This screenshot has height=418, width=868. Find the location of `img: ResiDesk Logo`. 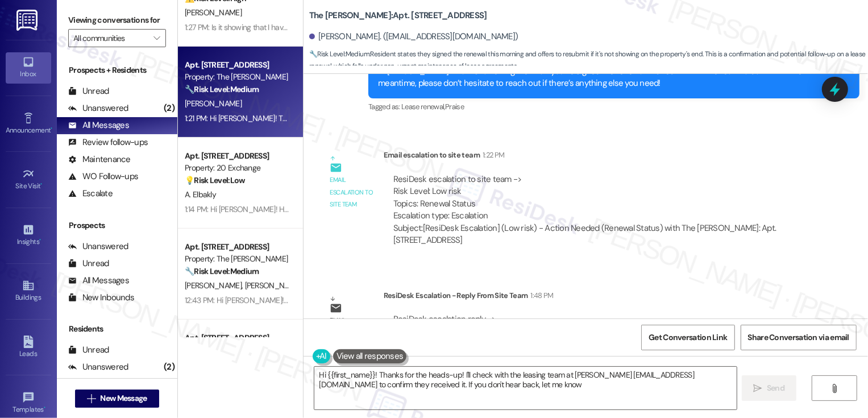

img: ResiDesk Logo is located at coordinates (28, 20).